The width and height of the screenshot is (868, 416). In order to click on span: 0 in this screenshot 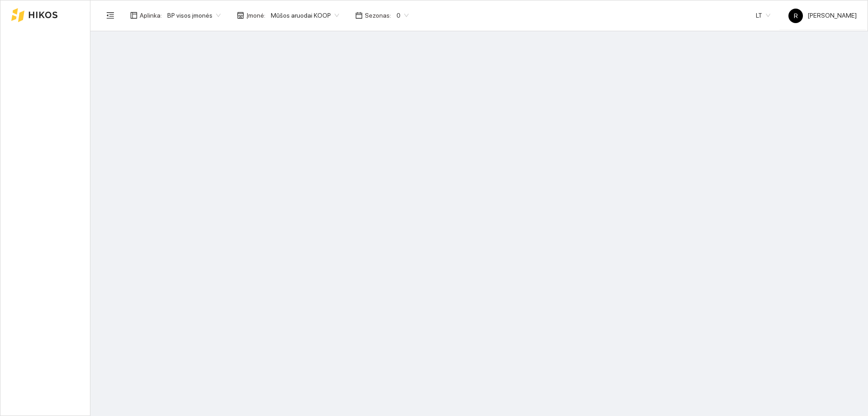, I will do `click(402, 15)`.